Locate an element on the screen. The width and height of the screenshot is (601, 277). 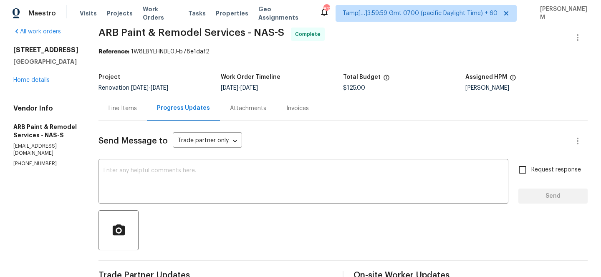
div: 813 is located at coordinates (326, 9).